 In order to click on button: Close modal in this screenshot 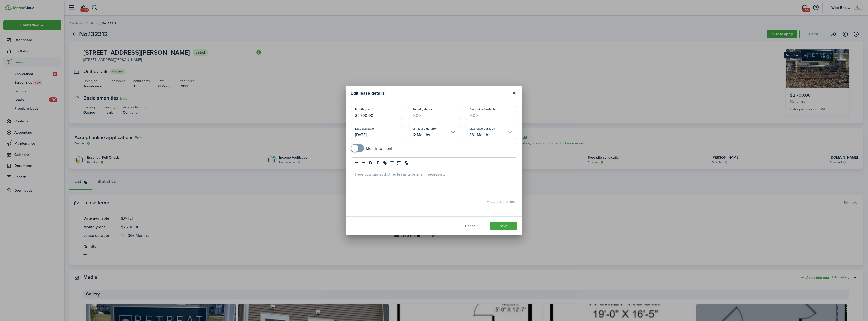, I will do `click(515, 93)`.